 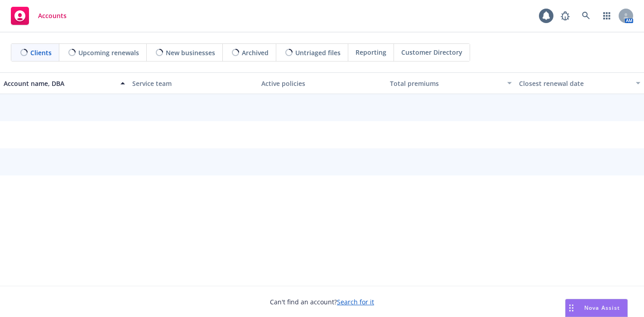 What do you see at coordinates (565, 16) in the screenshot?
I see `a: Report a Bug` at bounding box center [565, 16].